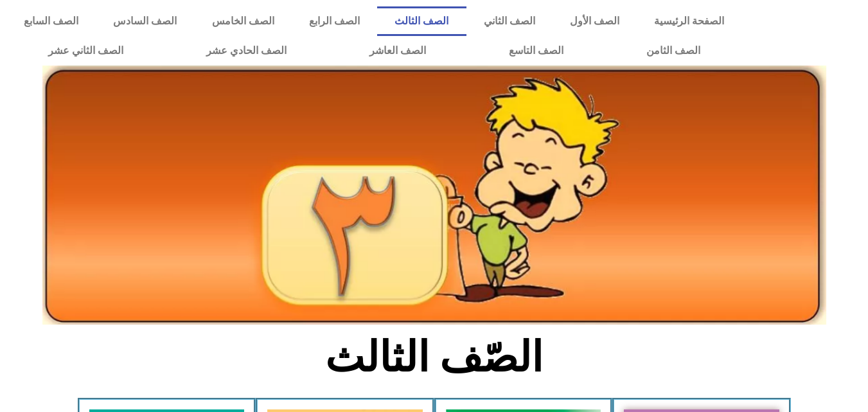 The height and width of the screenshot is (412, 868). What do you see at coordinates (246, 51) in the screenshot?
I see `a: الصف الحادي عشر` at bounding box center [246, 51].